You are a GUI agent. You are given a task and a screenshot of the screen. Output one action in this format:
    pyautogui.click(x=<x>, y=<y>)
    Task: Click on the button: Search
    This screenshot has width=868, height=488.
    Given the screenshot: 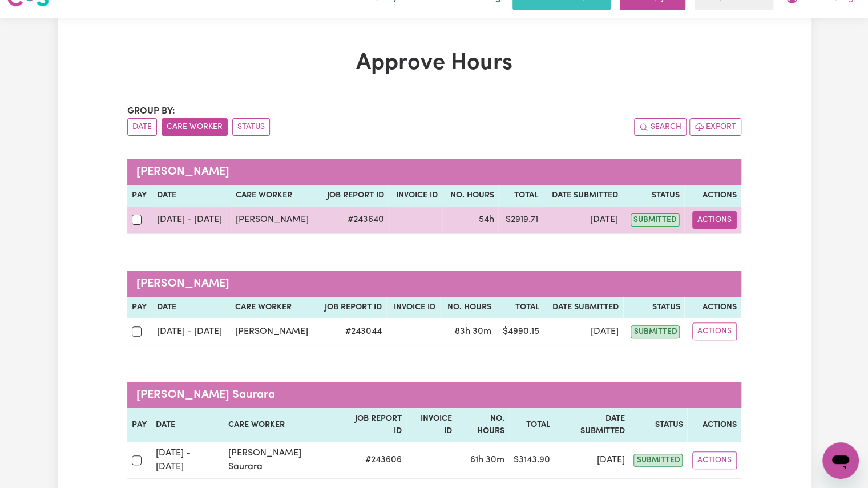 What is the action you would take?
    pyautogui.click(x=660, y=127)
    